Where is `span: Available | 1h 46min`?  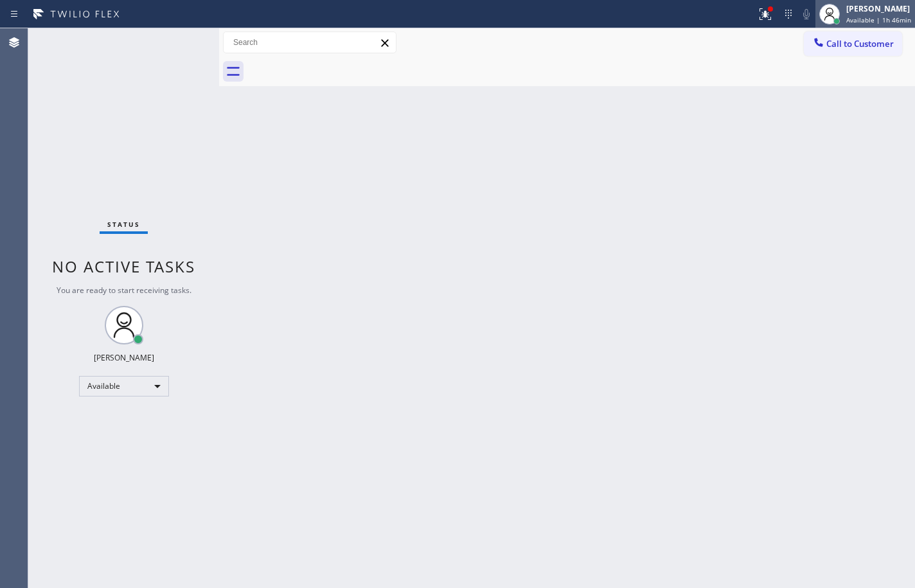
span: Available | 1h 46min is located at coordinates (879, 20).